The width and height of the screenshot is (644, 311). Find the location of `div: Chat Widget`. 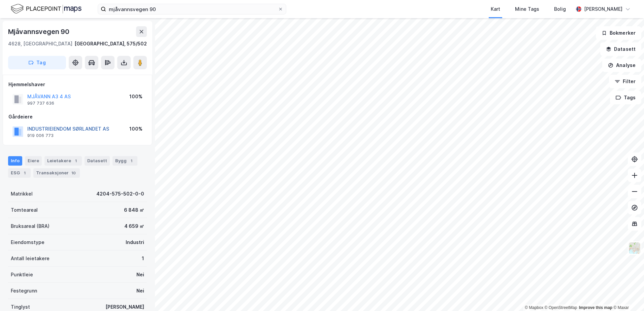

div: Chat Widget is located at coordinates (627, 294).